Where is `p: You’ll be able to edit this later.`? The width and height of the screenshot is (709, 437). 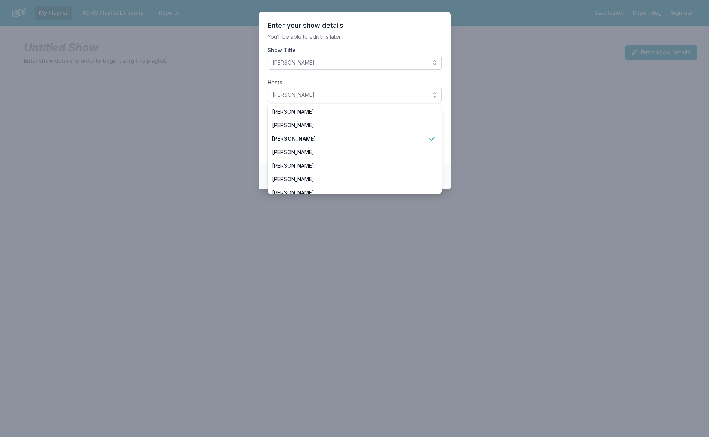
p: You’ll be able to edit this later. is located at coordinates (354, 37).